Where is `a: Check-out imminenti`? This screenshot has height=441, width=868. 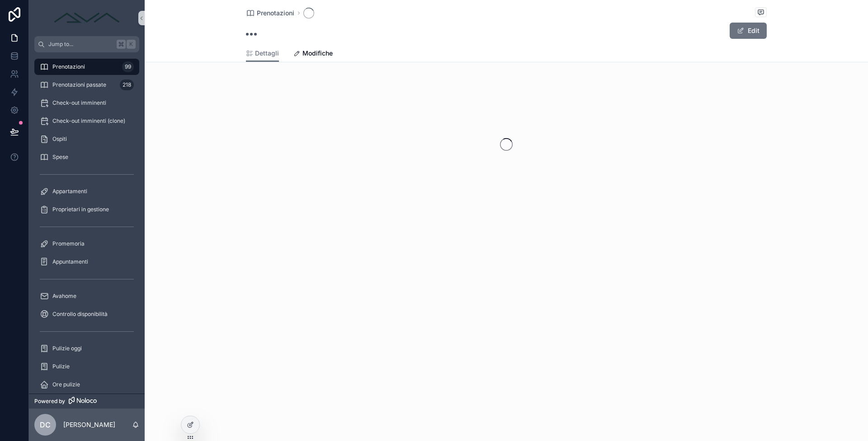
a: Check-out imminenti is located at coordinates (87, 103).